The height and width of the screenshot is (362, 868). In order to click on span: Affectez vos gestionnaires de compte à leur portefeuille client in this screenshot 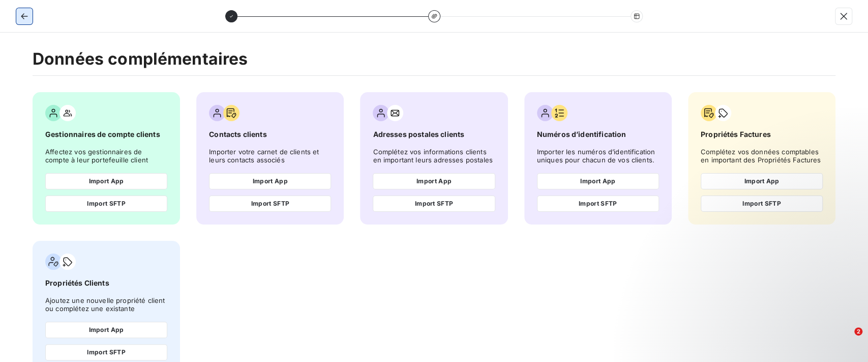, I will do `click(106, 156)`.